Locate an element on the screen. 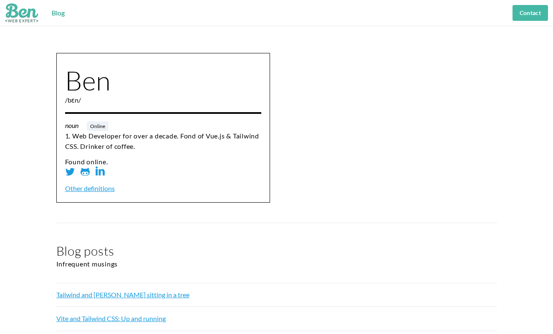  h1: Ben is located at coordinates (163, 80).